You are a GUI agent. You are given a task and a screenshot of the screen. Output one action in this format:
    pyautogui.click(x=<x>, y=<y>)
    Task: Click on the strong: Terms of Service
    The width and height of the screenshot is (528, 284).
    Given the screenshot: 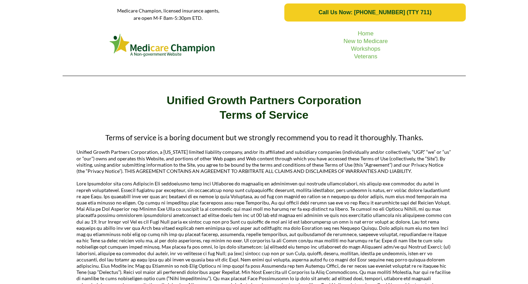 What is the action you would take?
    pyautogui.click(x=264, y=115)
    